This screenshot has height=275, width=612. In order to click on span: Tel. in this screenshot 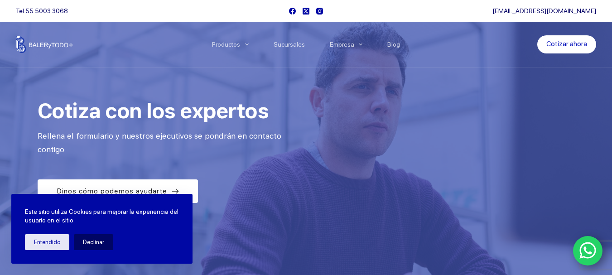, I will do `click(42, 11)`.